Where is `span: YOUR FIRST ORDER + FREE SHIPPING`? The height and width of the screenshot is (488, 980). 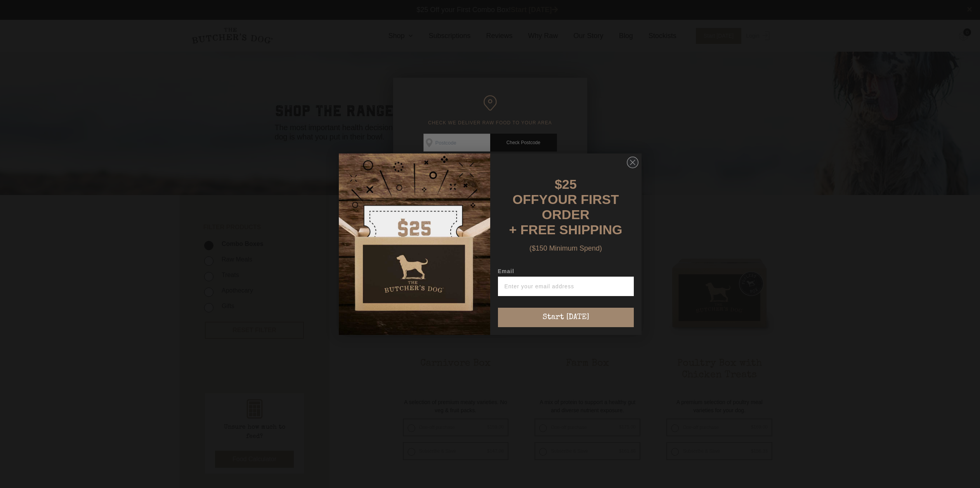 span: YOUR FIRST ORDER + FREE SHIPPING is located at coordinates (565, 214).